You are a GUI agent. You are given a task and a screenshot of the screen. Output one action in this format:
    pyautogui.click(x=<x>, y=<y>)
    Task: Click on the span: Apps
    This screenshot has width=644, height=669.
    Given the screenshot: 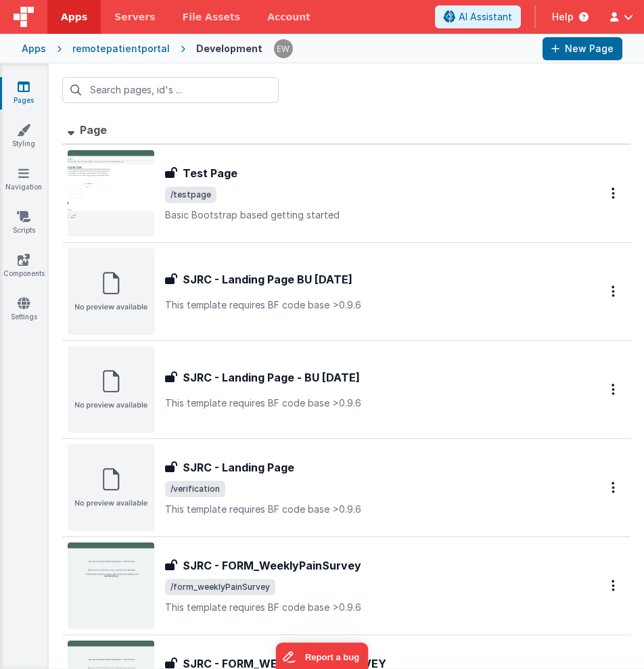 What is the action you would take?
    pyautogui.click(x=74, y=17)
    